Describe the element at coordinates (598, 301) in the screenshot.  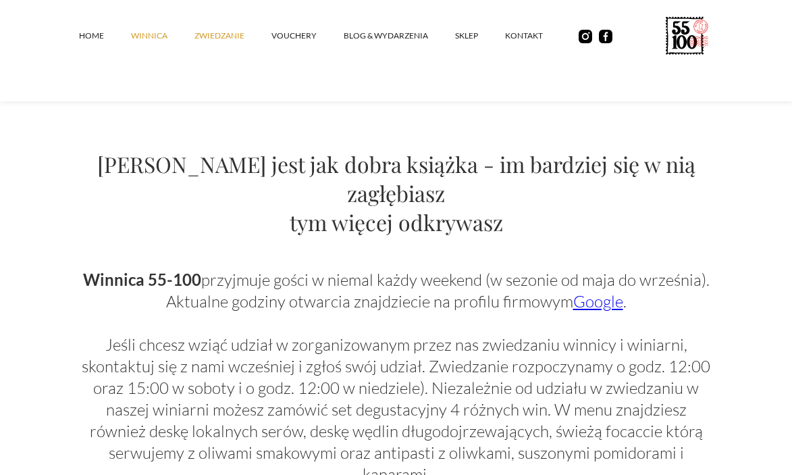
I see `a: Google` at that location.